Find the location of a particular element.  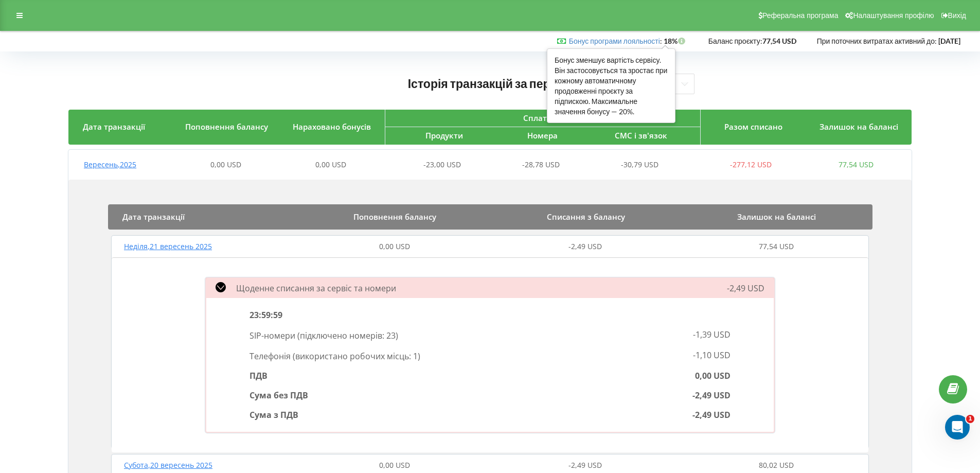

span: Щоденне списання за сервіс та номери is located at coordinates (316, 288).